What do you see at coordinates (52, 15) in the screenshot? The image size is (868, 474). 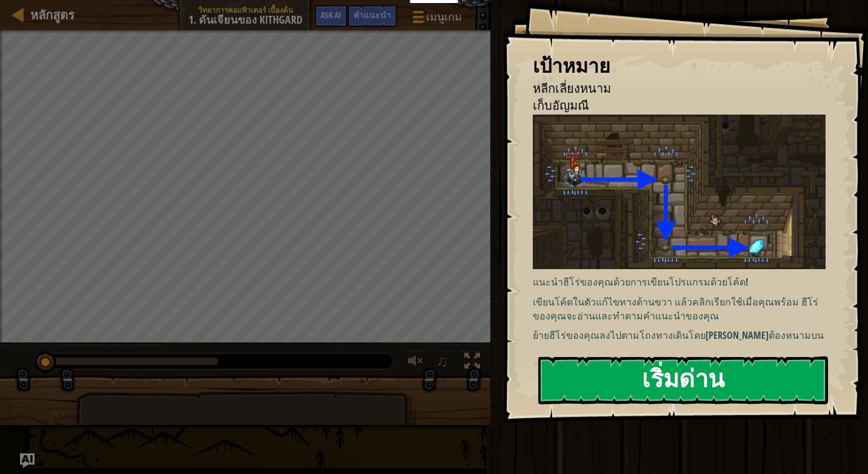 I see `span: หลักสูตร` at bounding box center [52, 15].